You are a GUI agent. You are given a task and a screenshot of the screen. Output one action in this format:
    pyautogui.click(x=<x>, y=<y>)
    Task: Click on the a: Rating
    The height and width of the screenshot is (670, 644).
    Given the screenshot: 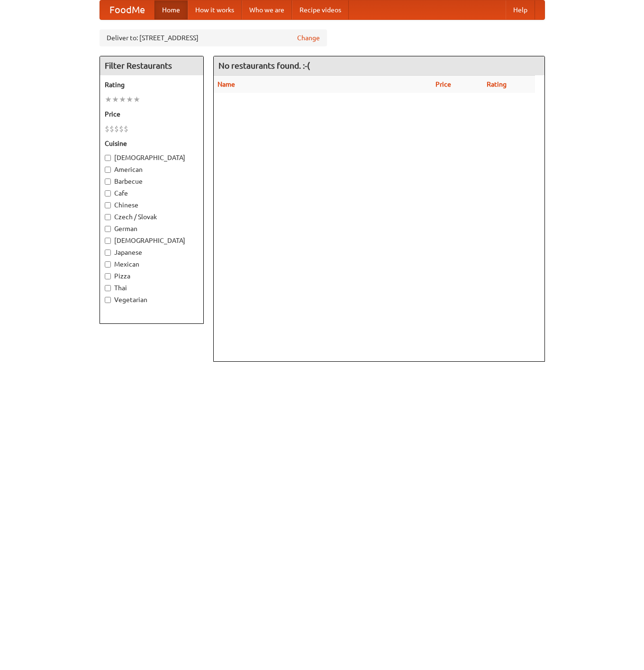 What is the action you would take?
    pyautogui.click(x=497, y=85)
    